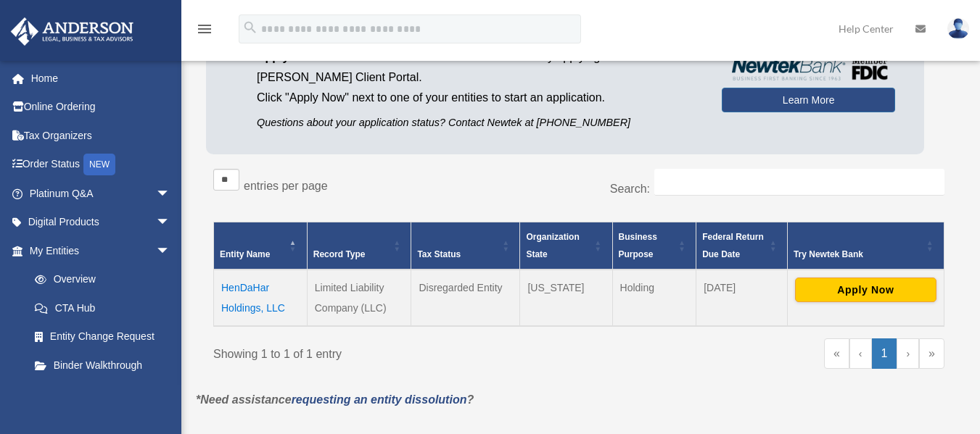 This screenshot has width=980, height=434. What do you see at coordinates (836, 354) in the screenshot?
I see `a: First` at bounding box center [836, 354].